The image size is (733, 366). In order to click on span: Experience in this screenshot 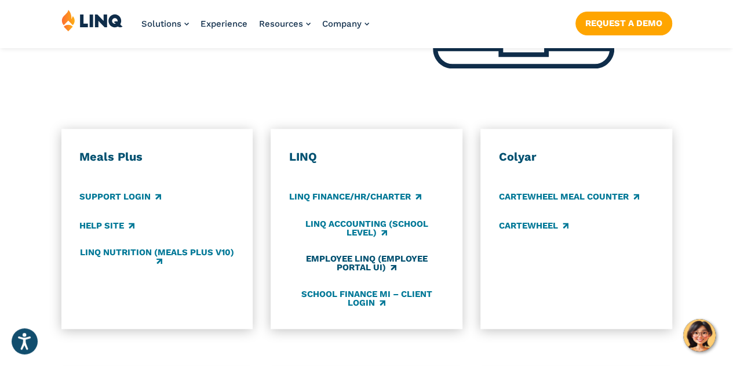, I will do `click(224, 24)`.